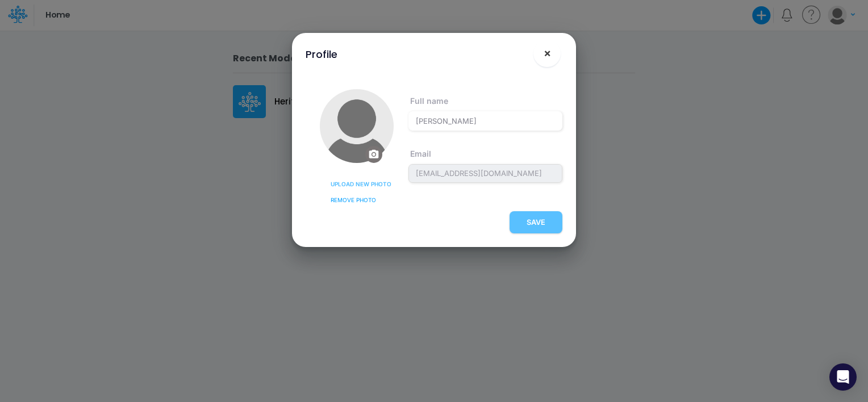 The width and height of the screenshot is (868, 402). I want to click on div: Open Intercom Messenger, so click(843, 377).